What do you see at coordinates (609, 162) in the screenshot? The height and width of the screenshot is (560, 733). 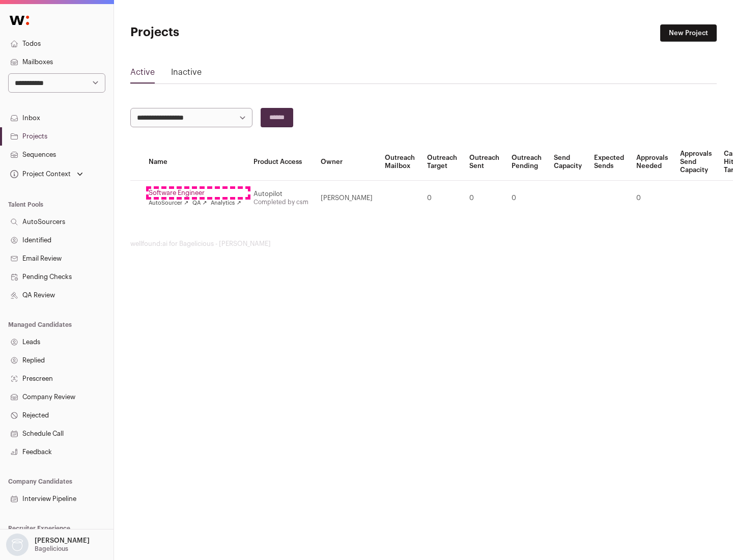 I see `th: Expected Sends` at bounding box center [609, 162].